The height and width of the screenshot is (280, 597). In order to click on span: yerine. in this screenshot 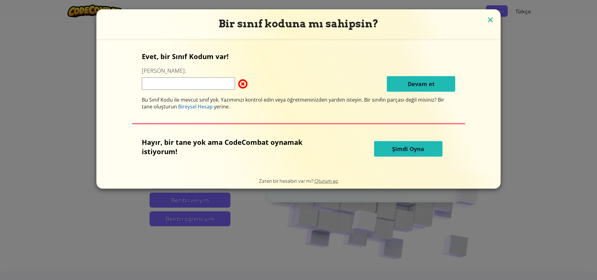, I will do `click(221, 107)`.